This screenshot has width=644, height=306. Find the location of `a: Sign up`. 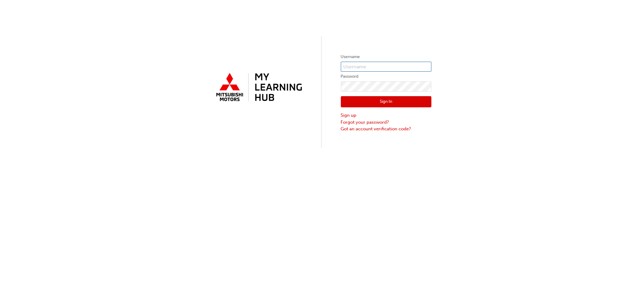

a: Sign up is located at coordinates (386, 115).